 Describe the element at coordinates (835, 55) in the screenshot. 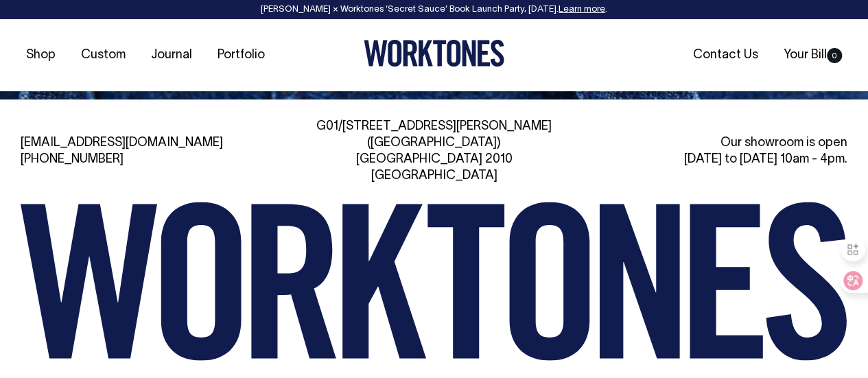

I see `span: 0` at that location.